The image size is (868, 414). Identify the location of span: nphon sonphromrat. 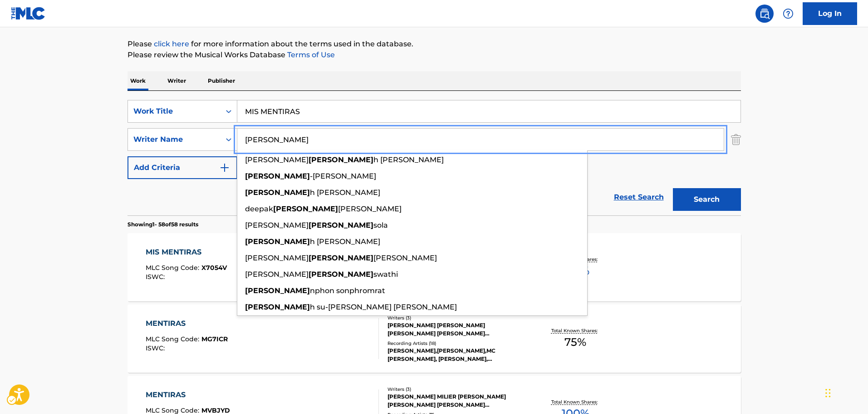
(347, 290).